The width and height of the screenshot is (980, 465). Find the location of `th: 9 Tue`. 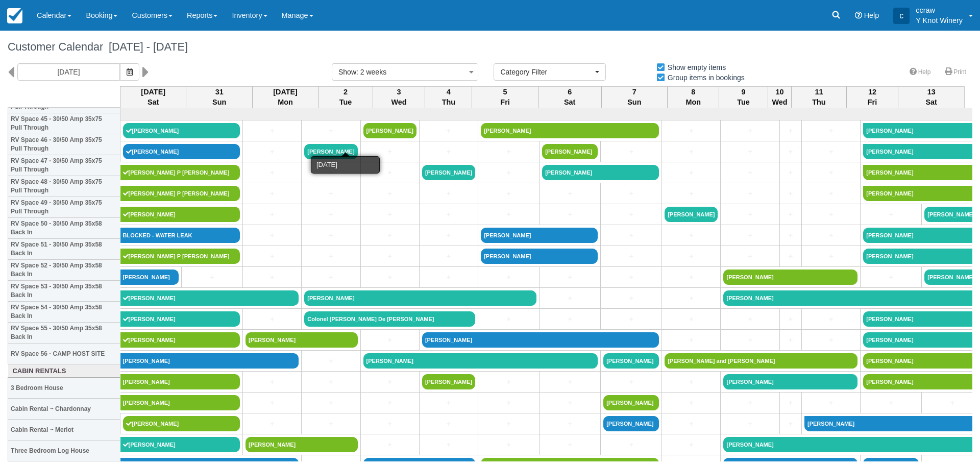

th: 9 Tue is located at coordinates (743, 97).